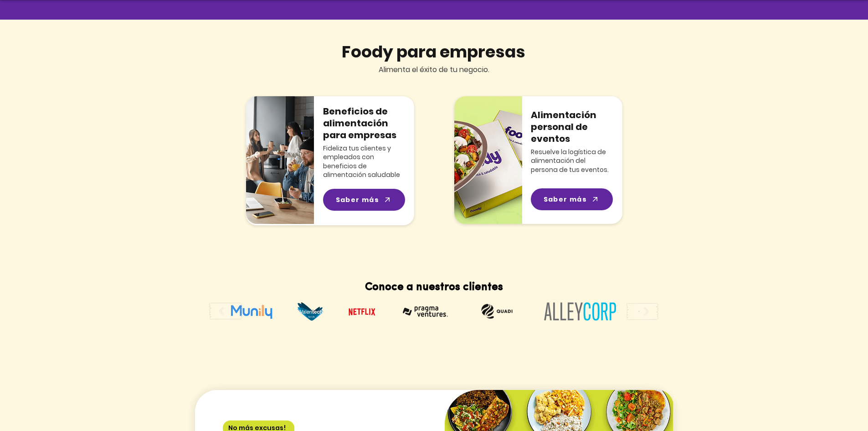  What do you see at coordinates (488, 160) in the screenshot?
I see `img: cateringCompressed.png` at bounding box center [488, 160].